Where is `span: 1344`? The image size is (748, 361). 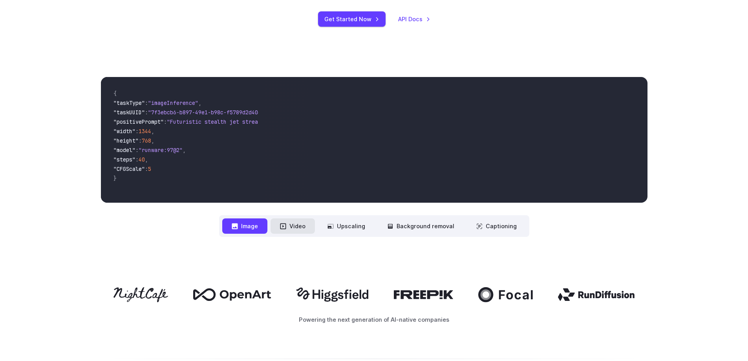
span: 1344 is located at coordinates (145, 131).